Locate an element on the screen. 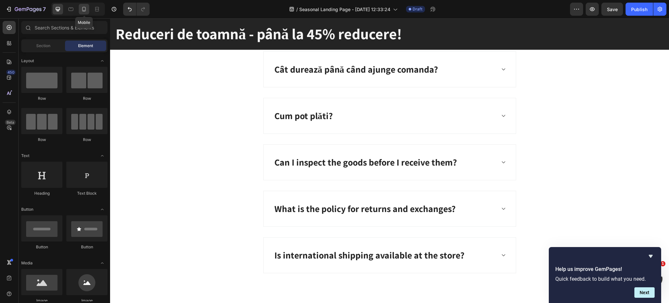  div: Beta is located at coordinates (10, 122).